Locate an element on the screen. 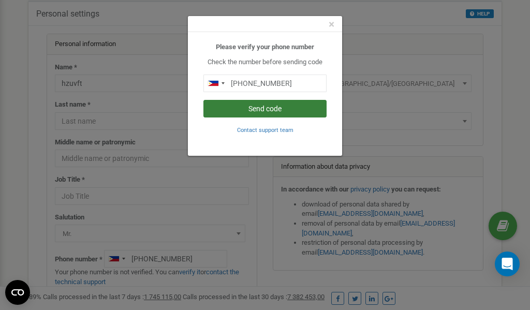 Image resolution: width=530 pixels, height=310 pixels. button: Open CMP widget is located at coordinates (18, 293).